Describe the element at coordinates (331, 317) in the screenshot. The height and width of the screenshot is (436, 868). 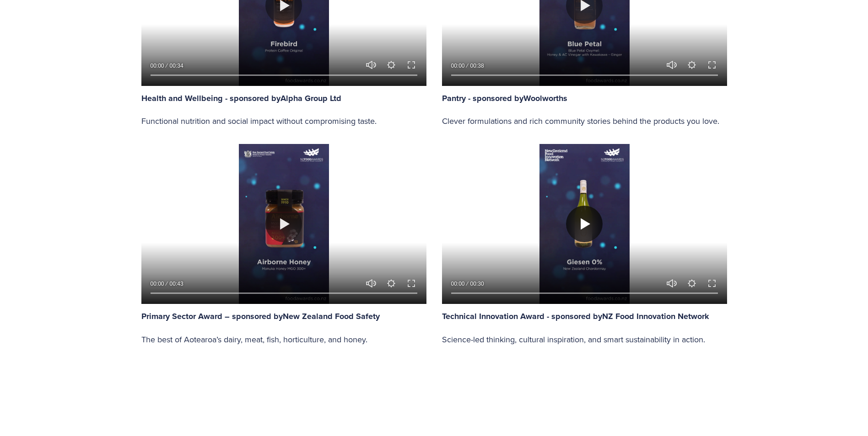
I see `strong: New Zealand Food Safety` at that location.